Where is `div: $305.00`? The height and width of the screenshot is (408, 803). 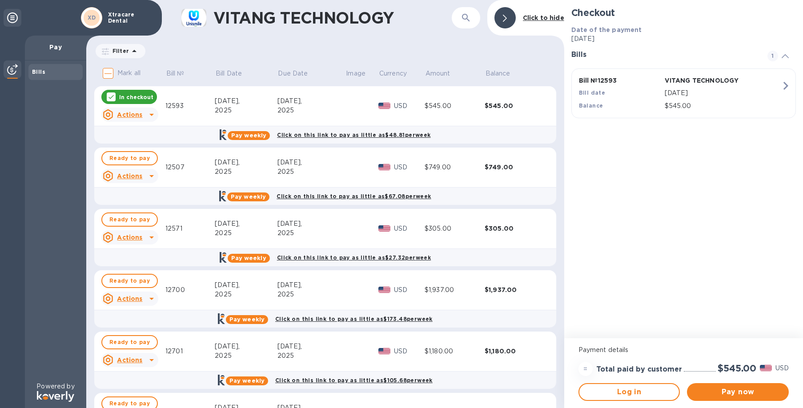 div: $305.00 is located at coordinates (515, 229).